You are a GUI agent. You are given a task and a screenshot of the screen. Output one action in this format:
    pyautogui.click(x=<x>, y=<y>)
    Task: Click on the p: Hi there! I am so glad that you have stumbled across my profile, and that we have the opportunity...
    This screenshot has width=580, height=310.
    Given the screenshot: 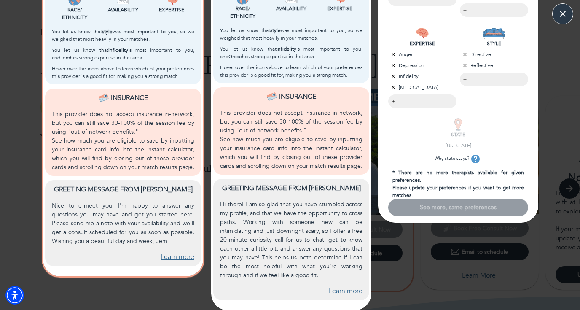 What is the action you would take?
    pyautogui.click(x=291, y=239)
    